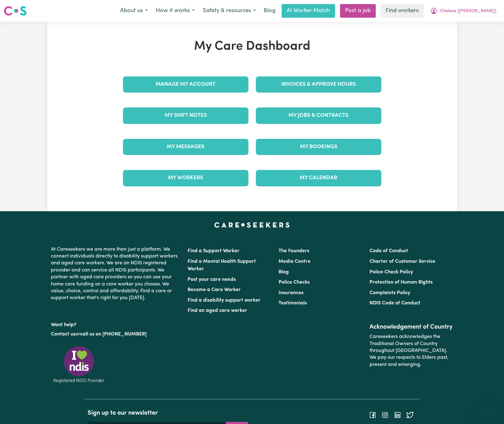  I want to click on button: About us, so click(134, 11).